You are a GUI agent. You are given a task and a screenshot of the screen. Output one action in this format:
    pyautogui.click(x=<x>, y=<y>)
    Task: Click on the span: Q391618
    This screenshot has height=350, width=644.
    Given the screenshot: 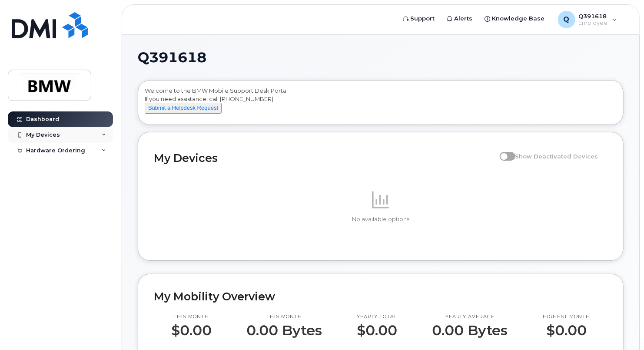 What is the action you would take?
    pyautogui.click(x=172, y=57)
    